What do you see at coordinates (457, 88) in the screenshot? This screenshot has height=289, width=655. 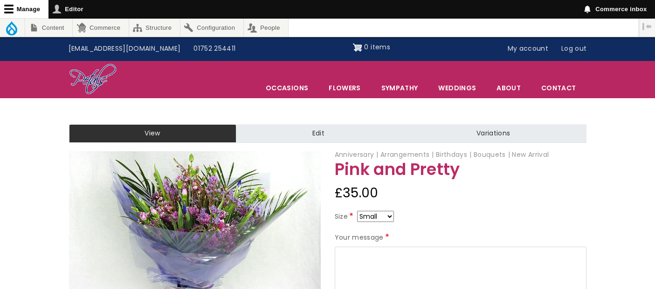 I see `span: Weddings` at bounding box center [457, 88].